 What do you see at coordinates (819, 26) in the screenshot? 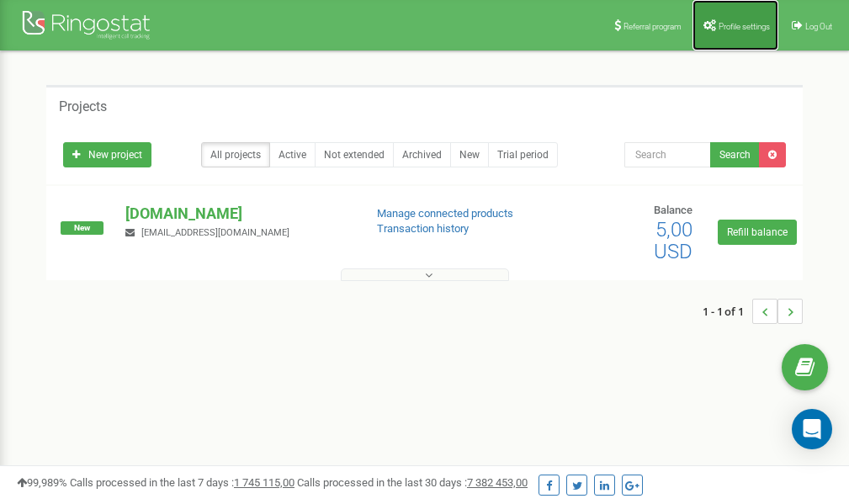
I see `span: Log Out` at bounding box center [819, 26].